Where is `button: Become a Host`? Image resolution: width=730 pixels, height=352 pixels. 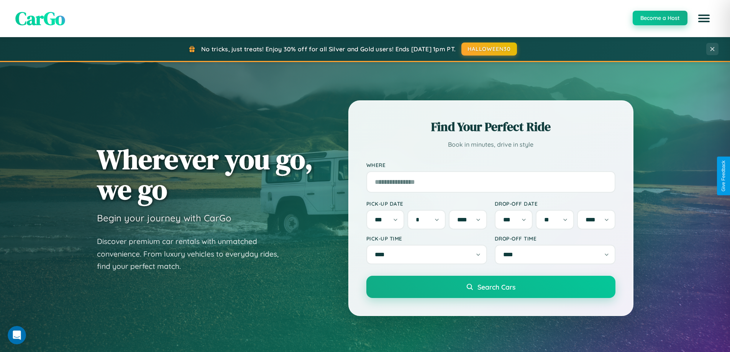
button: Become a Host is located at coordinates (660, 18).